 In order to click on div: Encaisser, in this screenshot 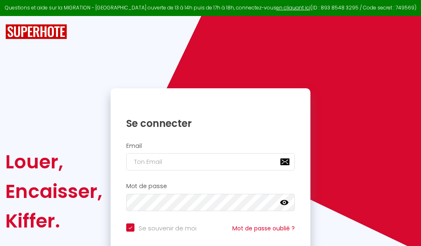, I will do `click(54, 192)`.